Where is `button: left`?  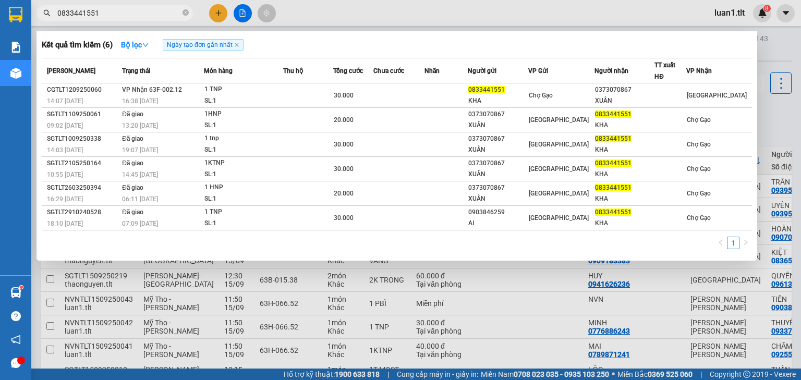 button: left is located at coordinates (720, 243).